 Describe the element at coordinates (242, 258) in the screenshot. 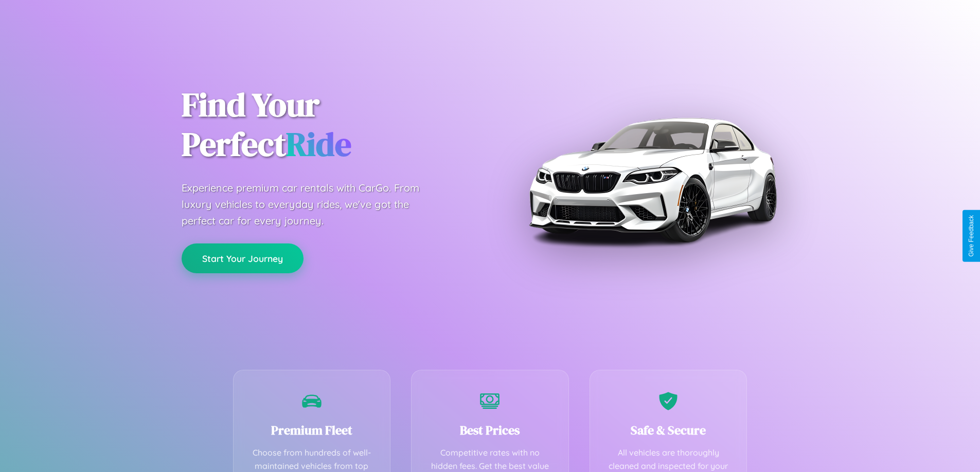

I see `button: Start Your Journey` at that location.